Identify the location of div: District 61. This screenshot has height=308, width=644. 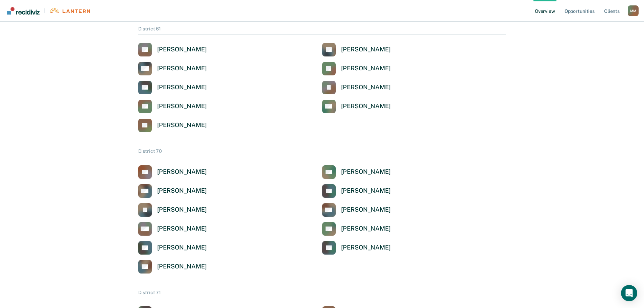
(322, 31).